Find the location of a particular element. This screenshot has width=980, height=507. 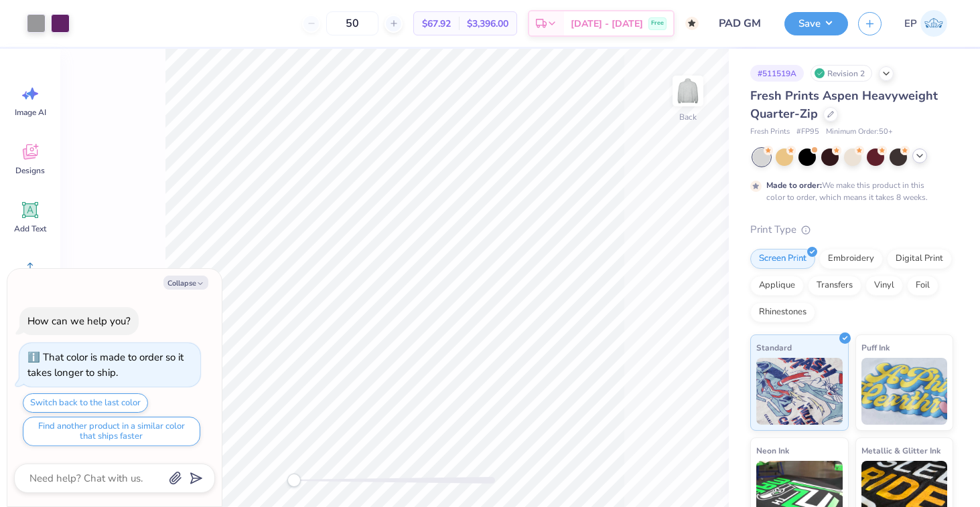

div: Embroidery is located at coordinates (850, 259).